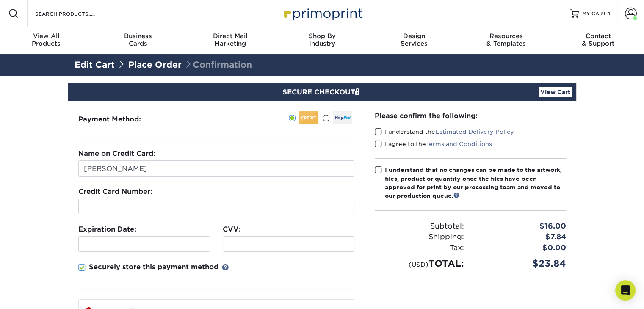  Describe the element at coordinates (218, 65) in the screenshot. I see `span: Confirmation` at that location.